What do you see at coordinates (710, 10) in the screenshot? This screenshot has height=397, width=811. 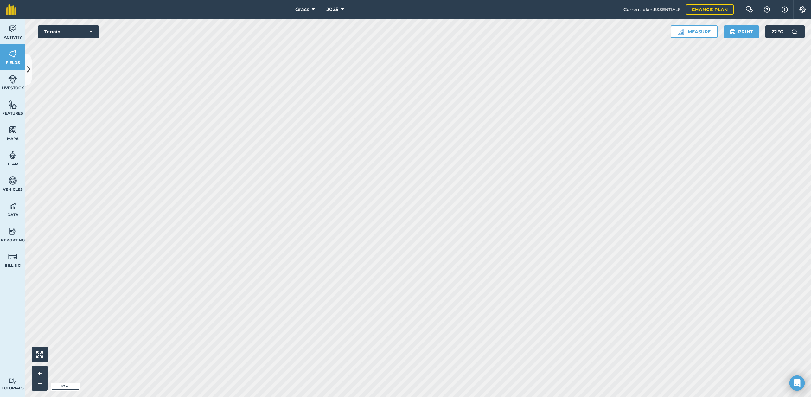 I see `a: Change plan` at bounding box center [710, 10].